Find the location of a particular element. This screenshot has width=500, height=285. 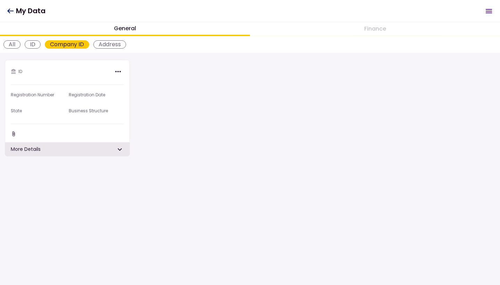

div: All is located at coordinates (12, 44).